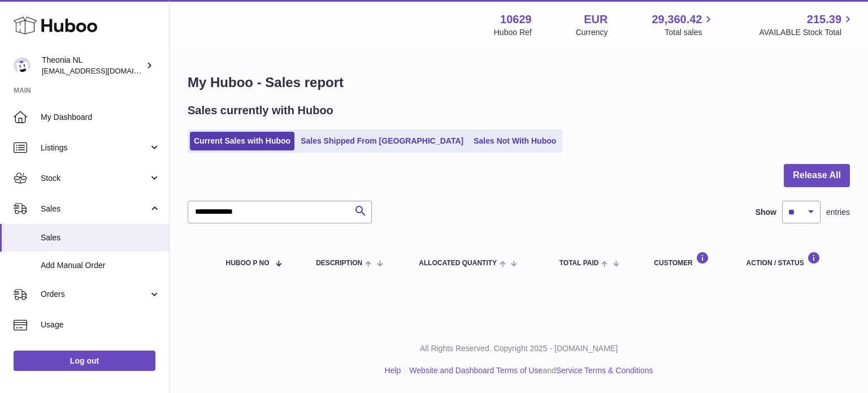 Image resolution: width=868 pixels, height=393 pixels. I want to click on span: Usage, so click(101, 324).